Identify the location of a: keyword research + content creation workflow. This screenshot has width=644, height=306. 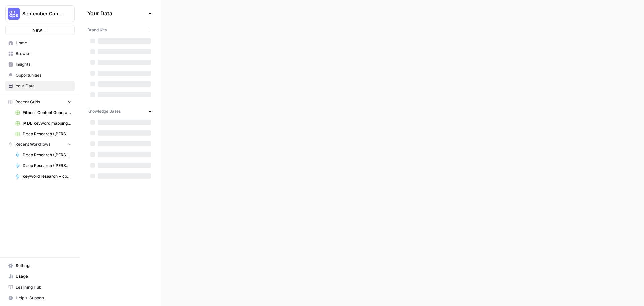
(44, 176).